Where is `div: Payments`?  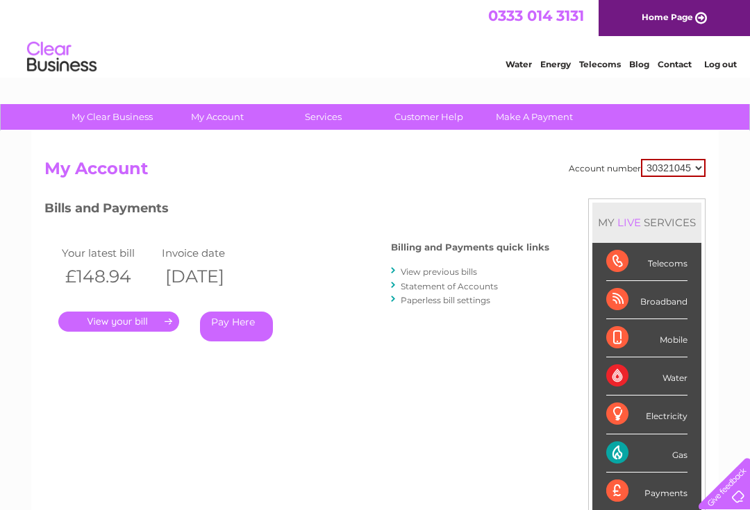
div: Payments is located at coordinates (646, 491).